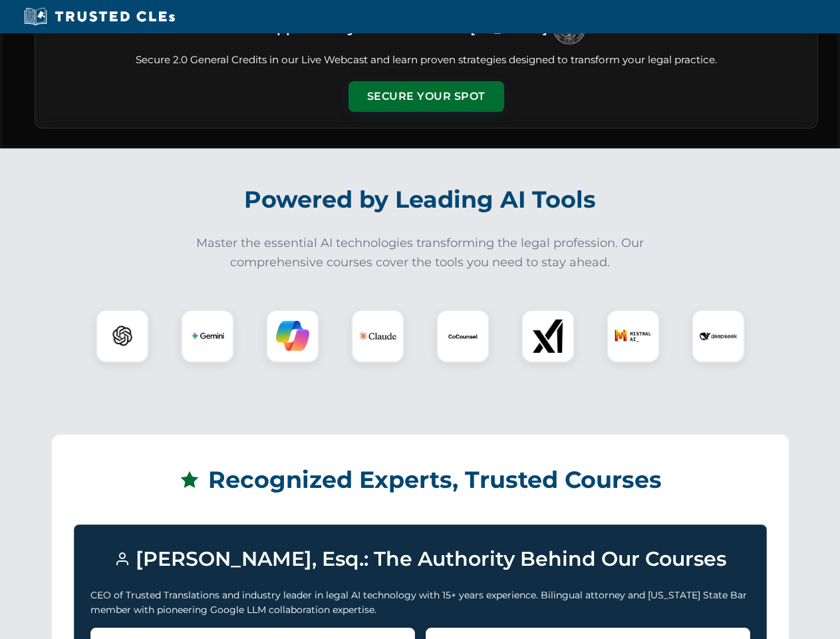  Describe the element at coordinates (208, 336) in the screenshot. I see `div: Gemini` at that location.